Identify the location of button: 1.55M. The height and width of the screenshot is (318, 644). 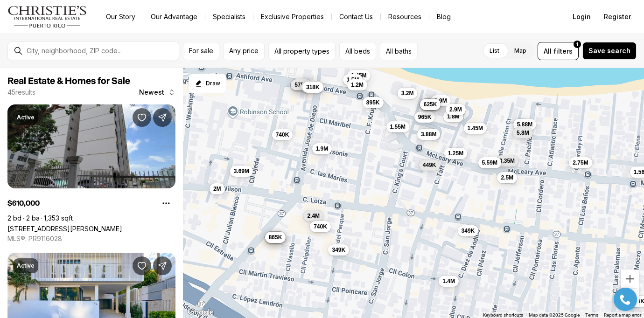
(397, 126).